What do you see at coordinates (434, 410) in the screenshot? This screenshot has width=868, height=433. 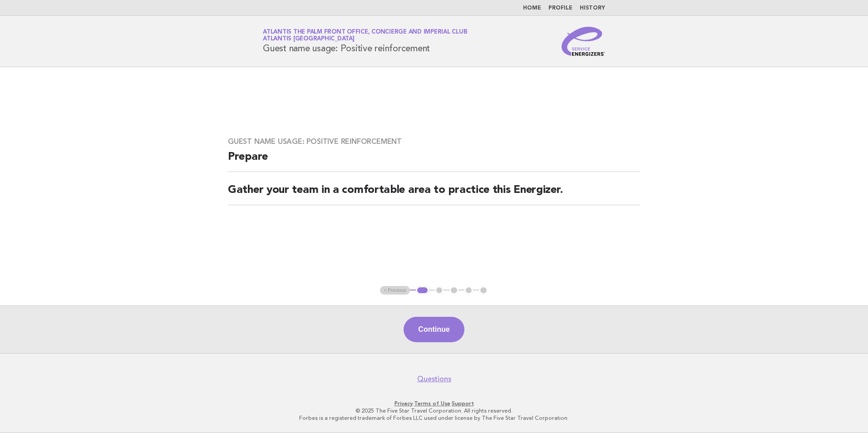 I see `p: © 2025 The Five Star Travel Corporation. All rights reserved.` at bounding box center [434, 410].